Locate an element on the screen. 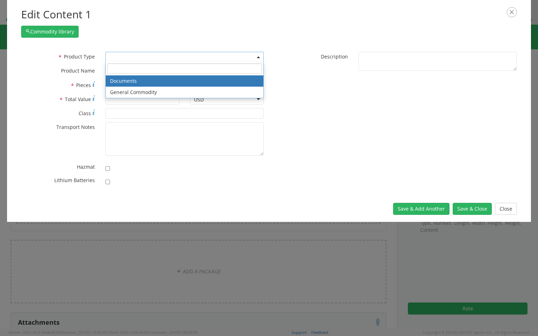 This screenshot has width=538, height=336. div: USD is located at coordinates (199, 100).